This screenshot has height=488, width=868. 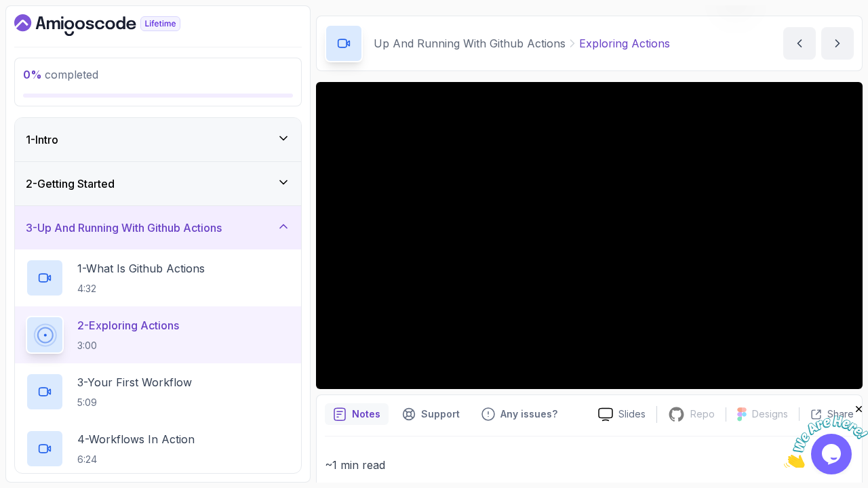 What do you see at coordinates (128, 345) in the screenshot?
I see `p: 3:00` at bounding box center [128, 345].